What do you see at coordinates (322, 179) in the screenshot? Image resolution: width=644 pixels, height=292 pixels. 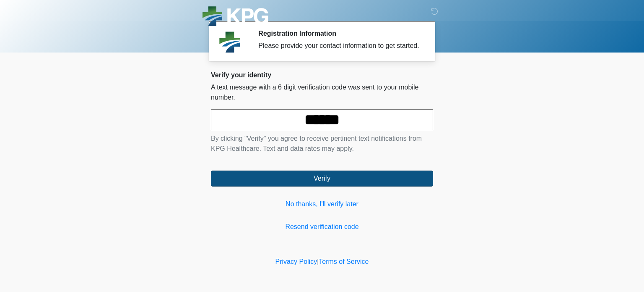 I see `button: Verify` at bounding box center [322, 179].